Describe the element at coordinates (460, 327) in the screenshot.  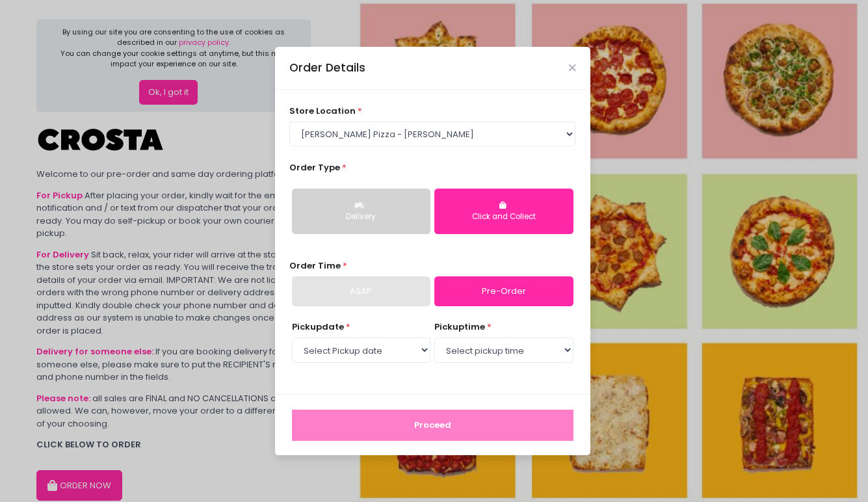
I see `span: pickup time` at that location.